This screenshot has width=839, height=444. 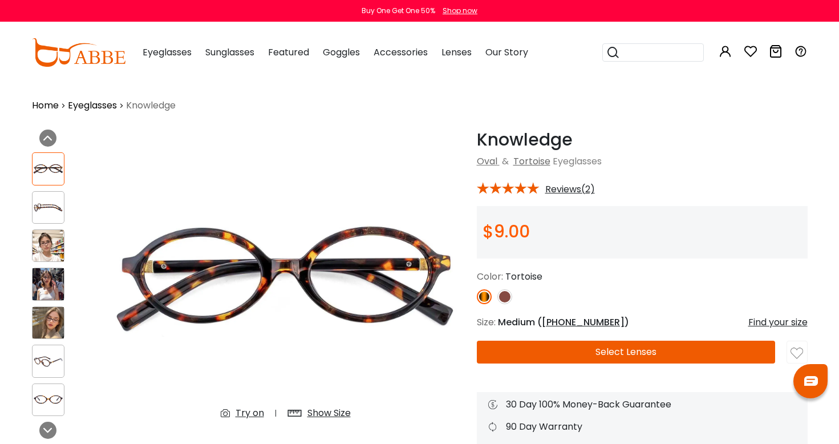 I want to click on span: Accessories, so click(x=400, y=52).